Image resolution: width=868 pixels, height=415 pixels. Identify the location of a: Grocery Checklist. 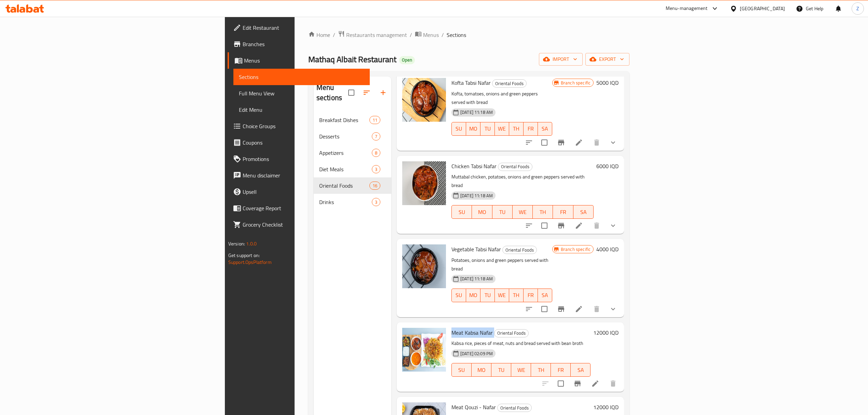
(299, 225).